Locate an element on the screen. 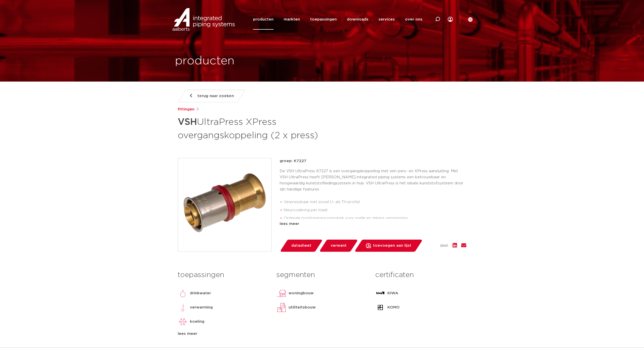 The height and width of the screenshot is (348, 644). img: Product Image for VSH UltraPress XPress overgangskoppeling (2 x press) is located at coordinates (224, 205).